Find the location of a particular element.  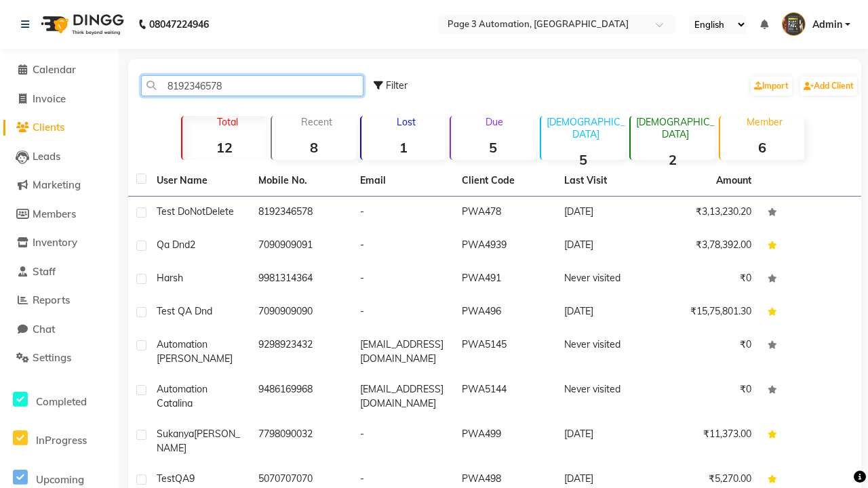

span: Upcoming is located at coordinates (60, 479).